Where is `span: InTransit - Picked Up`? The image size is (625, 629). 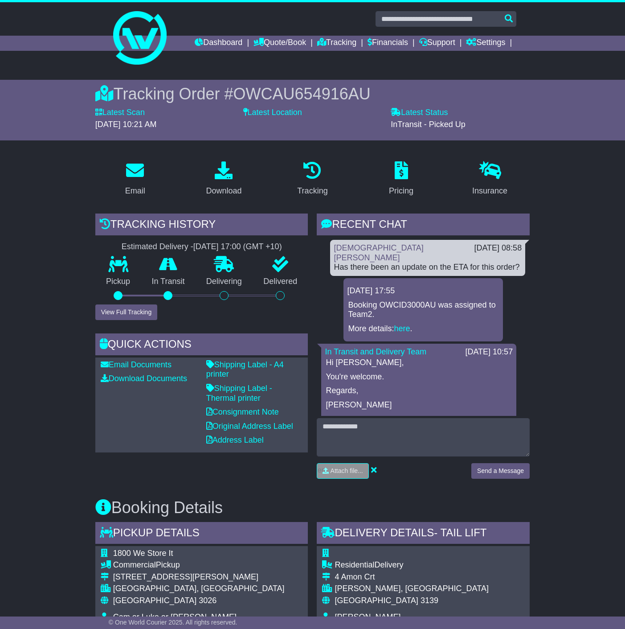
span: InTransit - Picked Up is located at coordinates (428, 124).